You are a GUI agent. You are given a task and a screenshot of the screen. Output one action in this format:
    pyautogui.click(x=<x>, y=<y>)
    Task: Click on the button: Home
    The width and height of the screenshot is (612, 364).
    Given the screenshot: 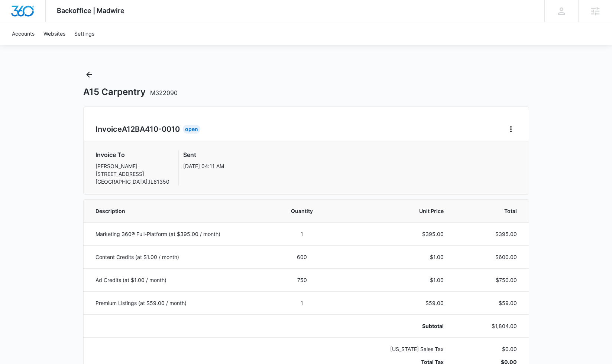 What is the action you would take?
    pyautogui.click(x=511, y=129)
    